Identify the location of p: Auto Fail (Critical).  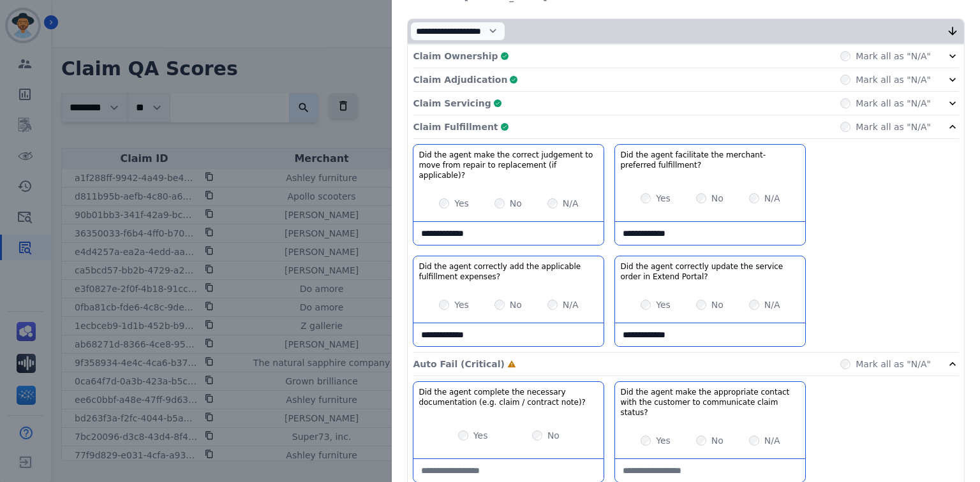
(458, 364).